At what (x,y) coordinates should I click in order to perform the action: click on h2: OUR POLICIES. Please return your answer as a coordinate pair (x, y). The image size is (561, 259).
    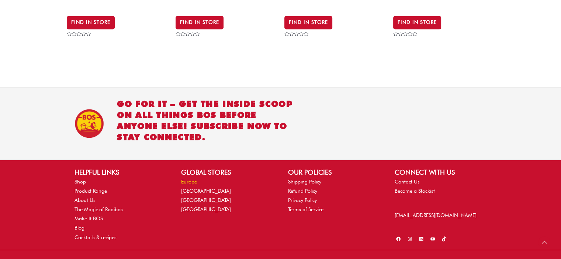
    Looking at the image, I should click on (334, 172).